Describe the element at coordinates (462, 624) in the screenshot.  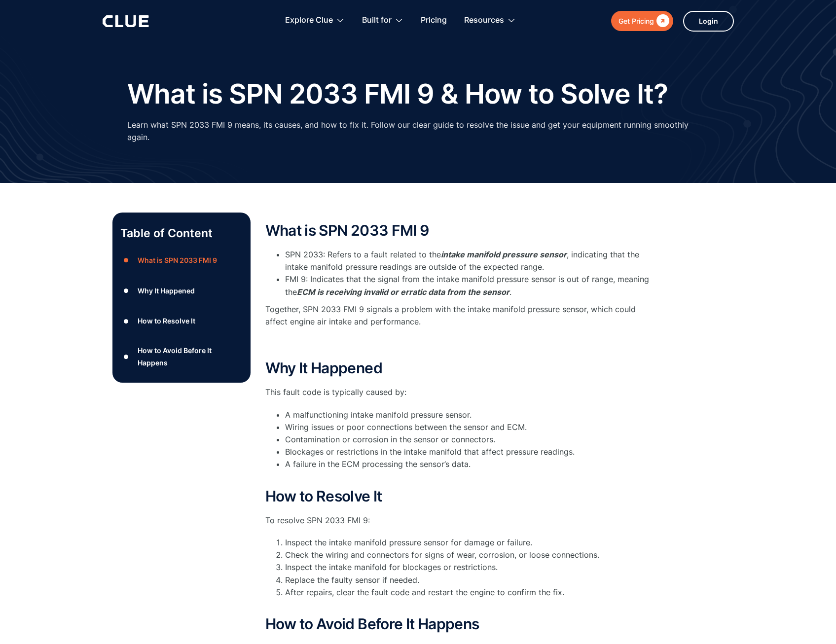
I see `h2: How to Avoid Before It Happens` at that location.